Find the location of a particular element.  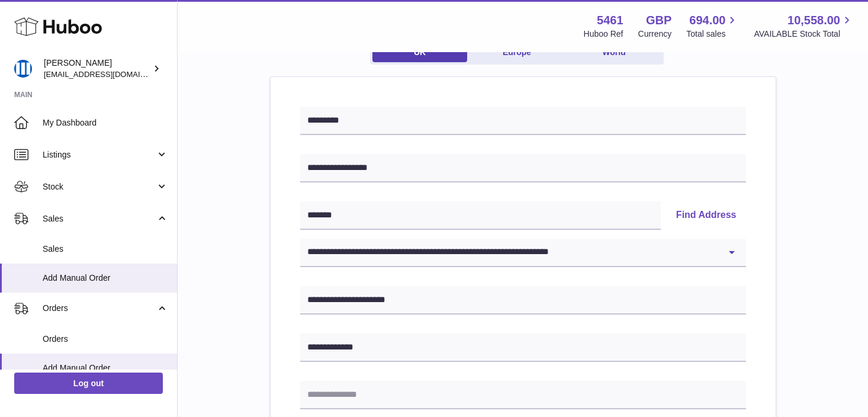

div: Currency is located at coordinates (655, 34).